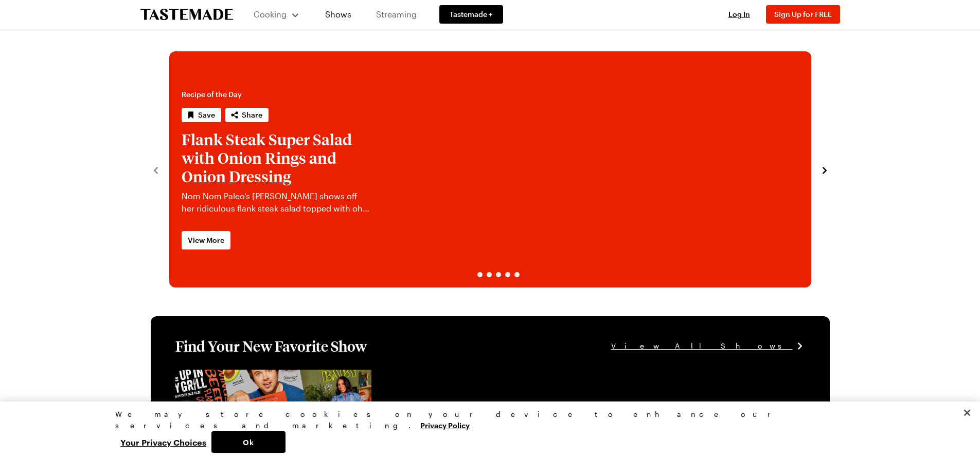 This screenshot has width=980, height=460. Describe the element at coordinates (490, 275) in the screenshot. I see `span: Go to slide 3` at that location.